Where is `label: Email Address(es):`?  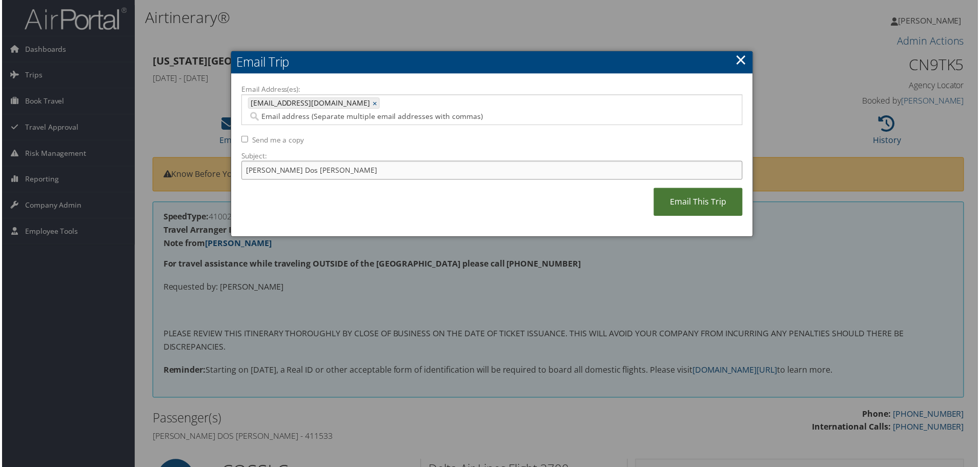
label: Email Address(es): is located at coordinates (492, 90).